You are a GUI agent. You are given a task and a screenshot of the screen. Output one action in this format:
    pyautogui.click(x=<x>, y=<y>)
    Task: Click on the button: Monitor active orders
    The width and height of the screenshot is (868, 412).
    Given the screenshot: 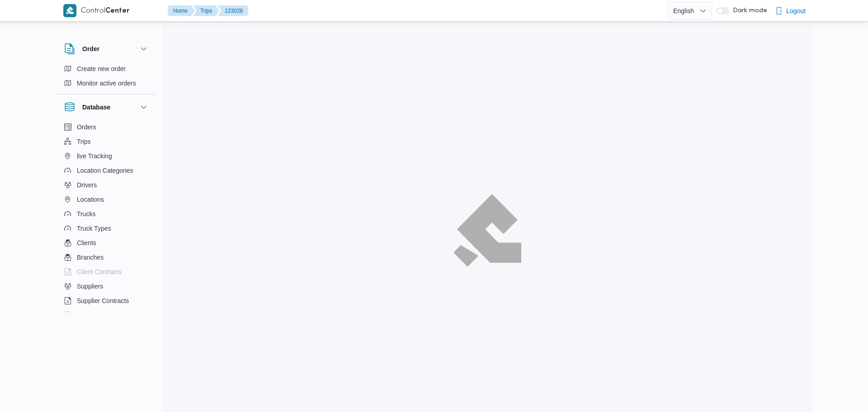 What is the action you would take?
    pyautogui.click(x=107, y=83)
    